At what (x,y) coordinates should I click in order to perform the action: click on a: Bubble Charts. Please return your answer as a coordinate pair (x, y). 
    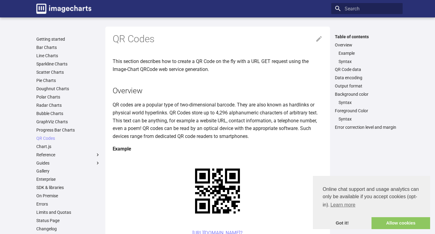
    Looking at the image, I should click on (68, 113).